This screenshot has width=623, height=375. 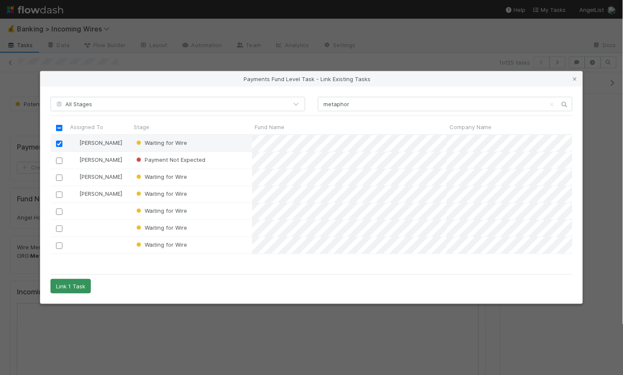 What do you see at coordinates (70, 286) in the screenshot?
I see `button: Link 1 Task` at bounding box center [70, 286].